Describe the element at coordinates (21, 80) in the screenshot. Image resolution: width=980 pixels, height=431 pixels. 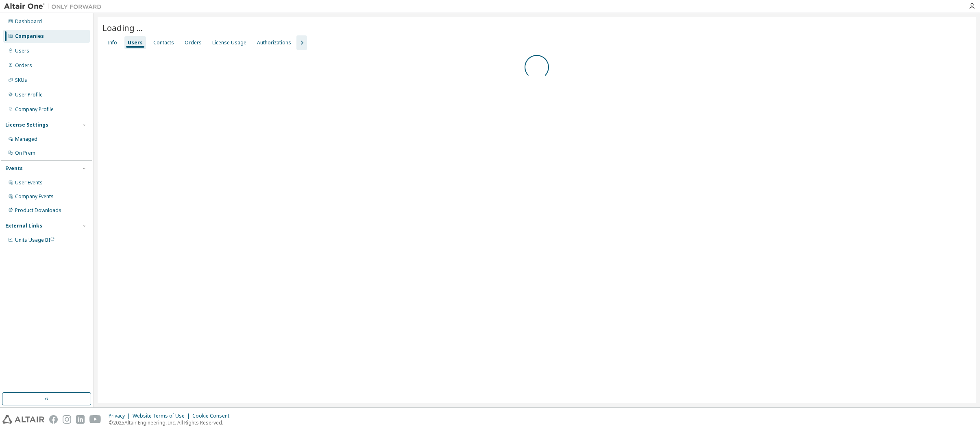
I see `div: SKUs` at that location.